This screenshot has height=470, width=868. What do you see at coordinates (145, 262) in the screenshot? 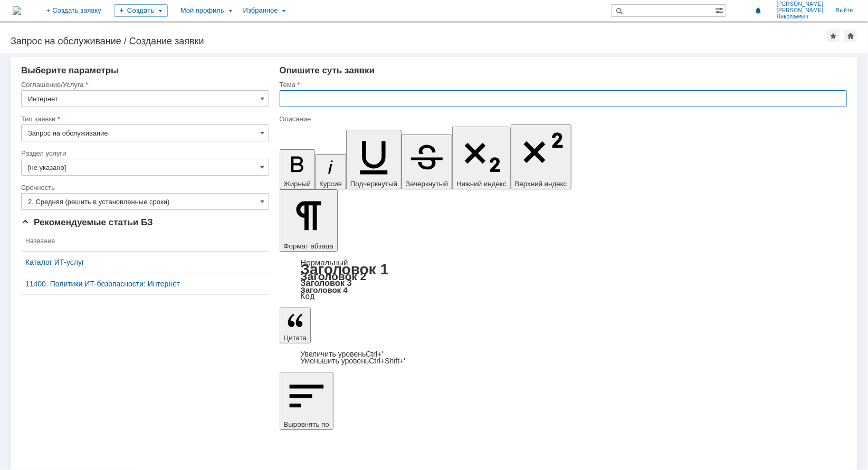
I see `a: Каталог ИТ-услуг` at bounding box center [145, 262].